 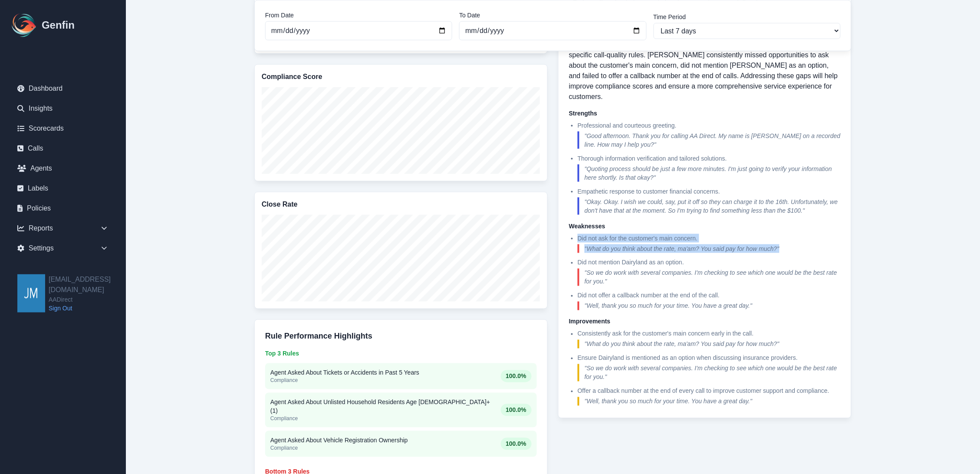 I want to click on img: jmendoza@aadirect.com, so click(x=31, y=293).